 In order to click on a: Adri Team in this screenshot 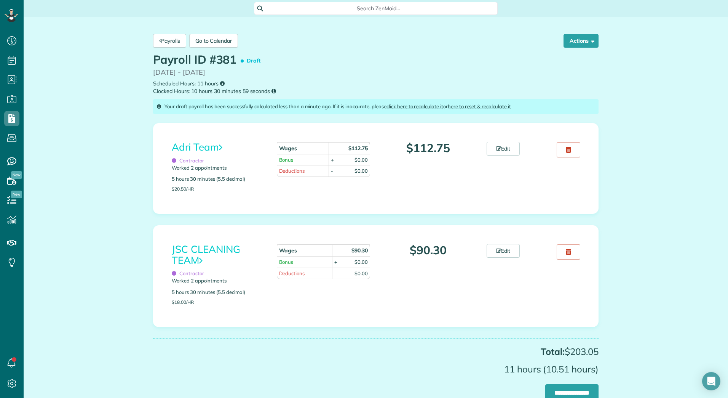, I will do `click(197, 147)`.